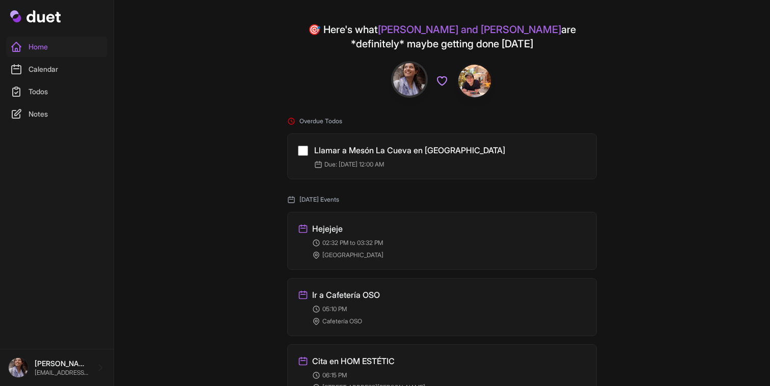 The image size is (770, 386). Describe the element at coordinates (57, 69) in the screenshot. I see `a: Calendar` at that location.